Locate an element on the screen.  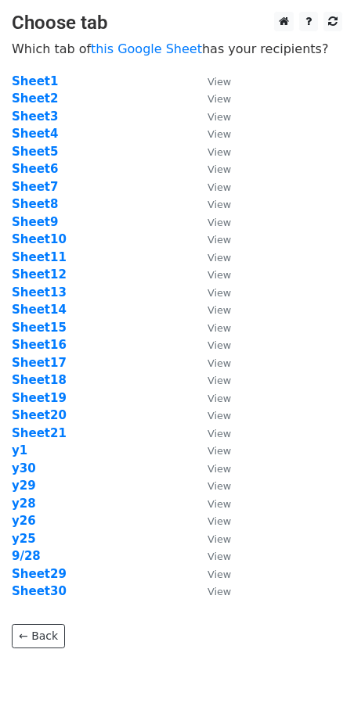
a: Sheet30 is located at coordinates (39, 592).